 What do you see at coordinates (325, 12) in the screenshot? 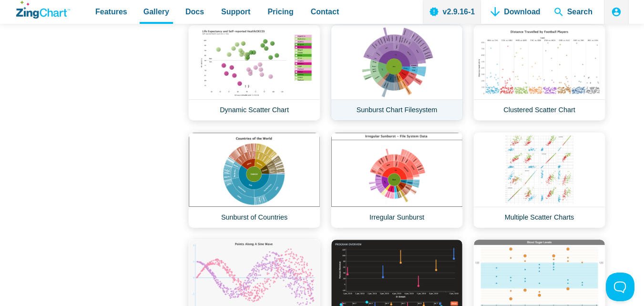
I see `span: Contact` at bounding box center [325, 12].